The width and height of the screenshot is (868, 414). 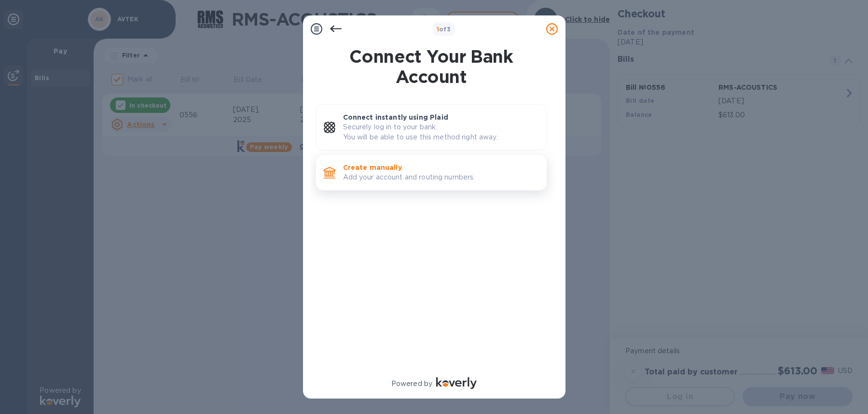 What do you see at coordinates (444, 29) in the screenshot?
I see `b: of 3` at bounding box center [444, 29].